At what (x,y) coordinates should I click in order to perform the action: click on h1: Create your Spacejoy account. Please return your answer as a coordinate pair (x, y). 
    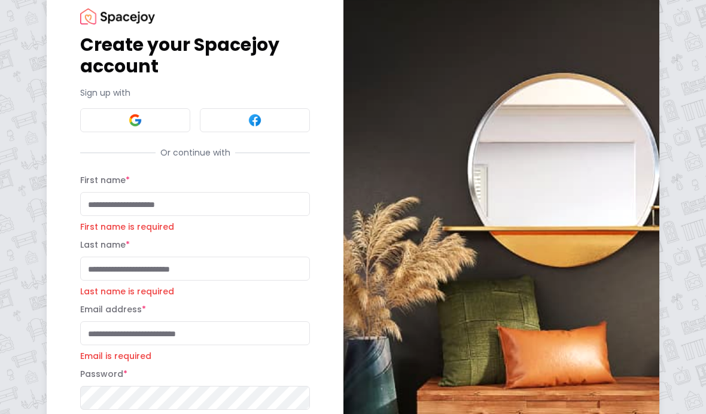
    Looking at the image, I should click on (195, 56).